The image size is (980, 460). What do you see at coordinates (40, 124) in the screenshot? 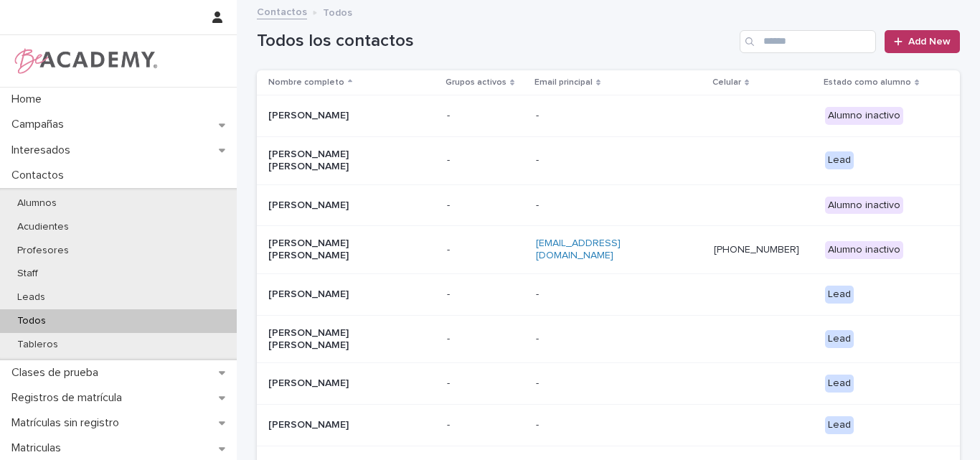
I see `p: Campañas` at bounding box center [40, 124].